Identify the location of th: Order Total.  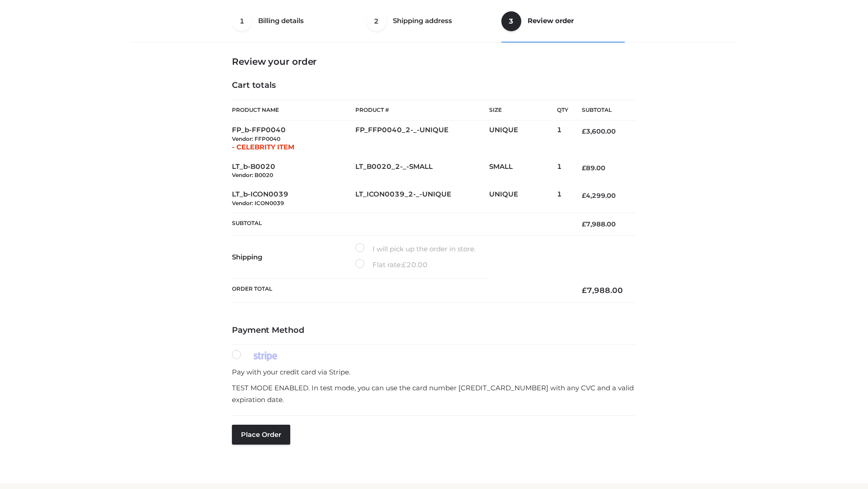
(400, 290).